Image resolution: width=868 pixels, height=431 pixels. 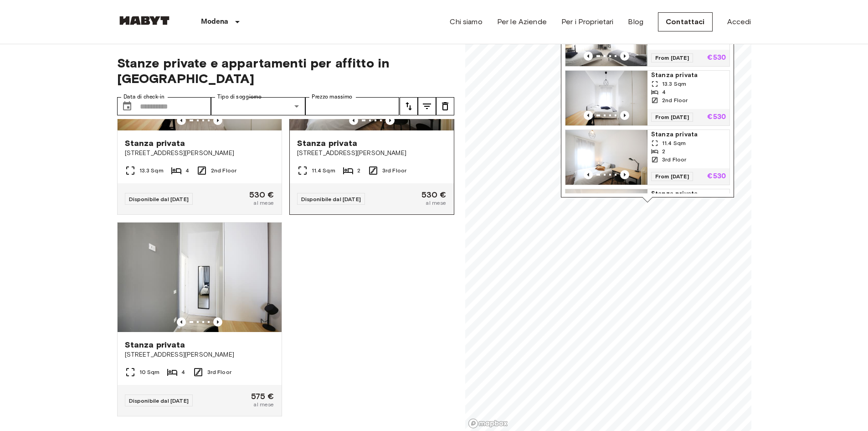 What do you see at coordinates (144, 97) in the screenshot?
I see `label: Data di check-in` at bounding box center [144, 97].